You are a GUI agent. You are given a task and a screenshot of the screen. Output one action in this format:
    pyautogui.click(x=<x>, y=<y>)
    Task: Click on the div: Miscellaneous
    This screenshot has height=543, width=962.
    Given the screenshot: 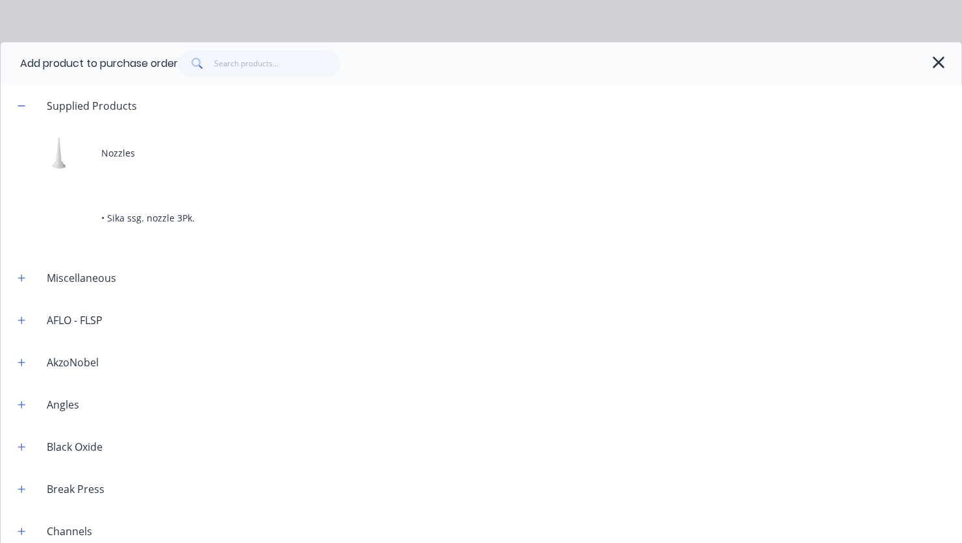 What is the action you would take?
    pyautogui.click(x=81, y=278)
    